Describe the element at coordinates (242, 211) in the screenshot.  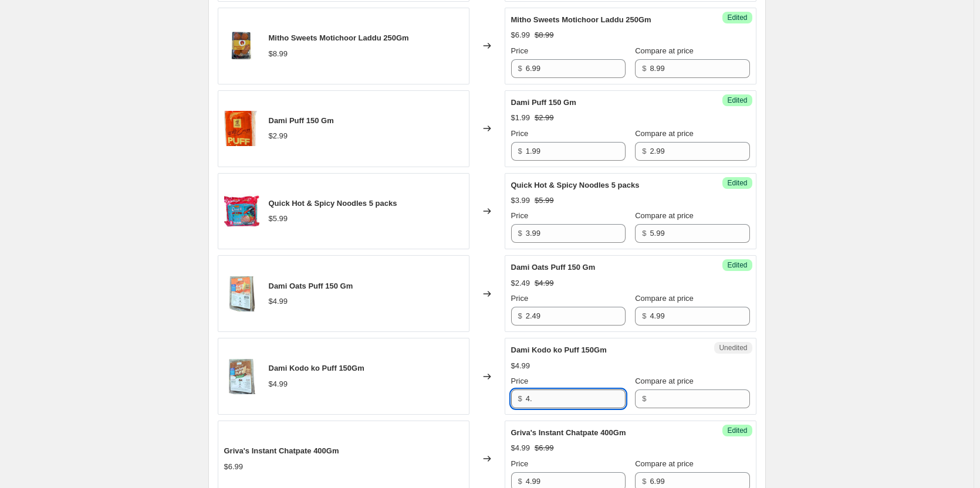
I see `img: IMG_1812_80x.jpg` at that location.